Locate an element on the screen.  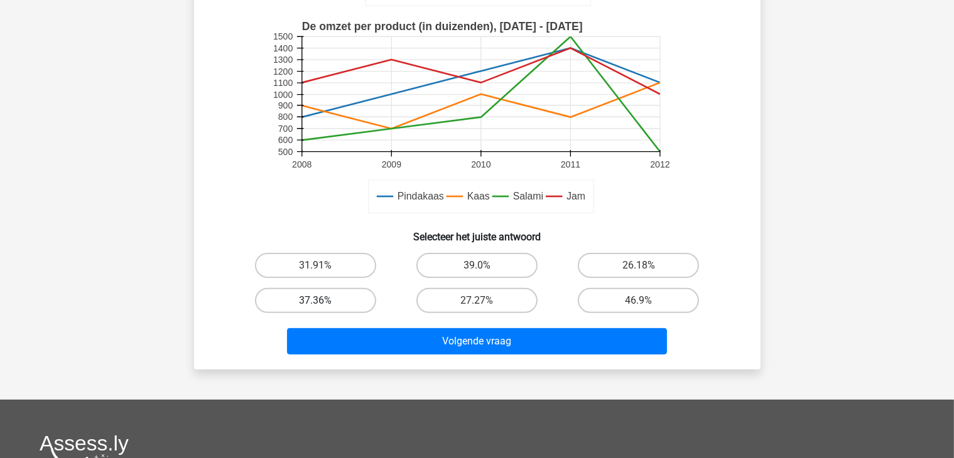
label: 27.27% is located at coordinates (477, 301).